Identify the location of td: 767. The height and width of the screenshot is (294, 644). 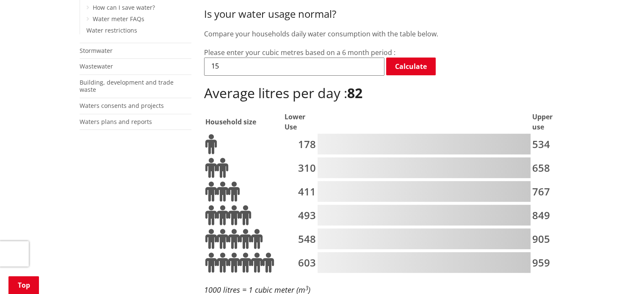
(548, 192).